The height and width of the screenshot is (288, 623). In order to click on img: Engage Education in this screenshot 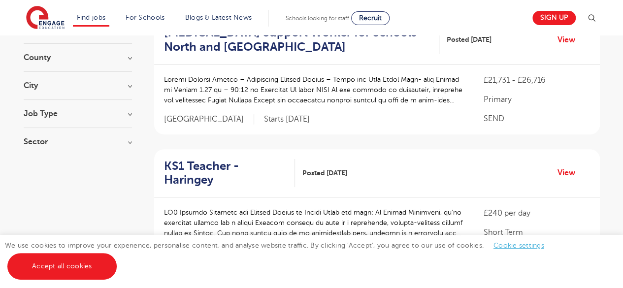, I will do `click(45, 18)`.